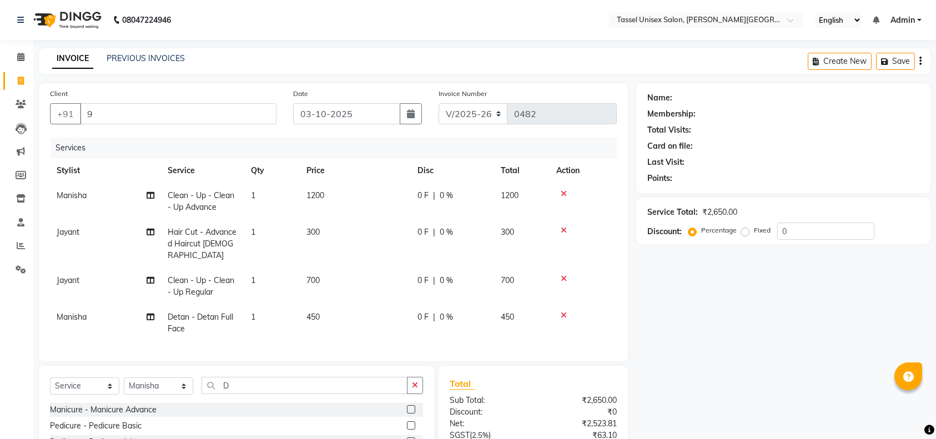  Describe the element at coordinates (452, 170) in the screenshot. I see `th: Disc` at that location.